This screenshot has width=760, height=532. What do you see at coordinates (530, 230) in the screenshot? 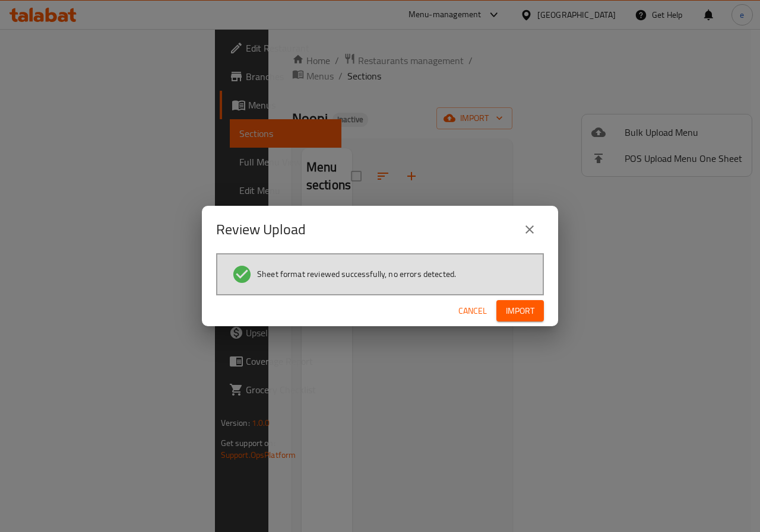
I see `button: close` at bounding box center [530, 230].